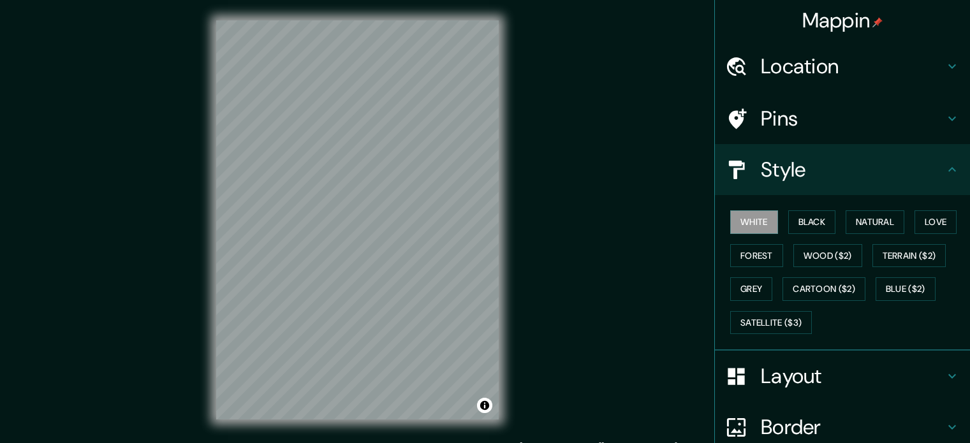 Image resolution: width=970 pixels, height=443 pixels. Describe the element at coordinates (771, 323) in the screenshot. I see `button: Satellite ($3)` at that location.